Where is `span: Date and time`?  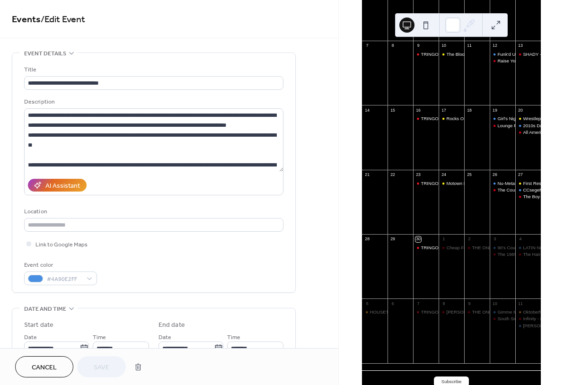
span: Date and time is located at coordinates (45, 309).